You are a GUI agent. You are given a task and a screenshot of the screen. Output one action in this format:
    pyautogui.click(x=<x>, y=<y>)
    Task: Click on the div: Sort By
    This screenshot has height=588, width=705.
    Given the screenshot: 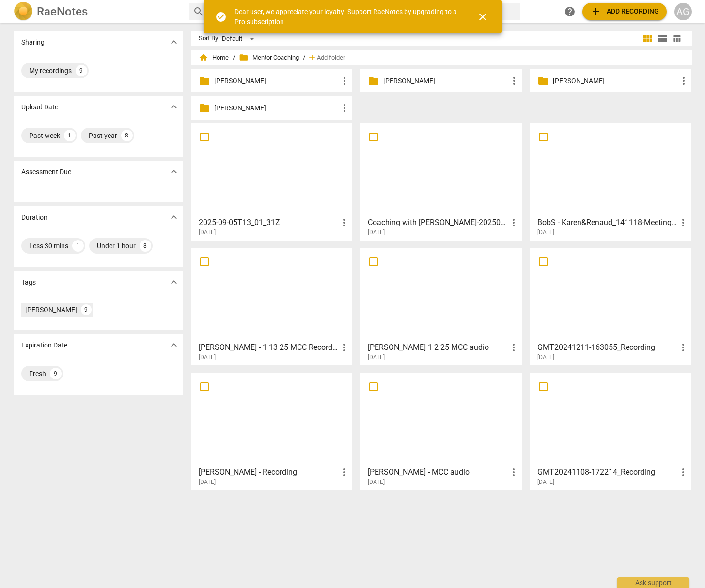 What is the action you would take?
    pyautogui.click(x=208, y=38)
    